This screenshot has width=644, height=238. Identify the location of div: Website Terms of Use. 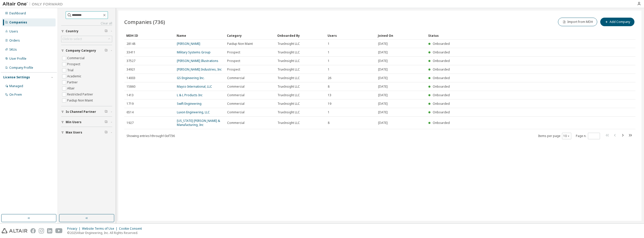
(101, 229).